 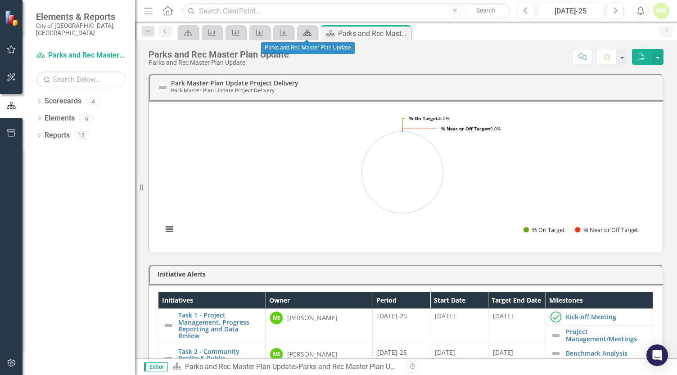 What do you see at coordinates (223, 90) in the screenshot?
I see `small: Park Master Plan Update Project Delivery` at bounding box center [223, 90].